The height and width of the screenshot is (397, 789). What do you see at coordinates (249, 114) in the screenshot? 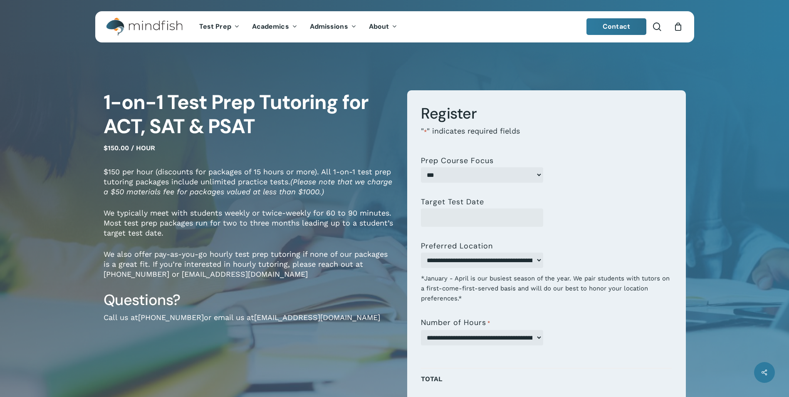
I see `h1: 1-on-1 Test Prep Tutoring for ACT, SAT & PSAT` at bounding box center [249, 114].